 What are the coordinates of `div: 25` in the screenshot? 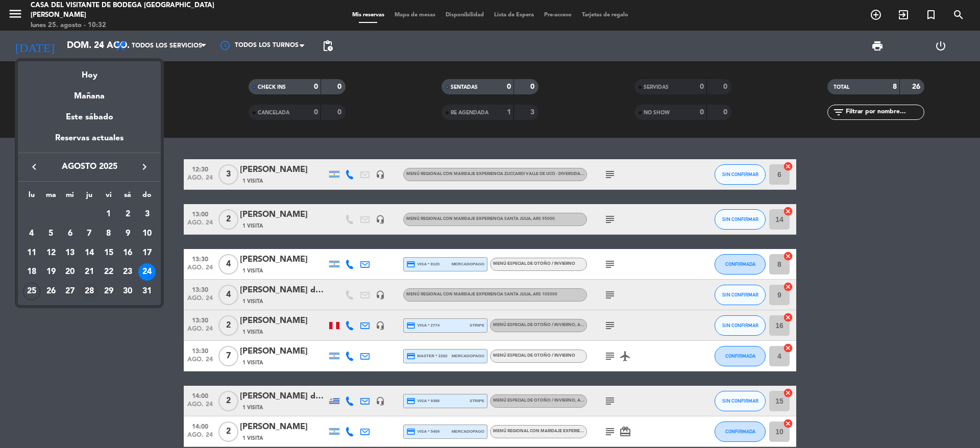 It's located at (32, 292).